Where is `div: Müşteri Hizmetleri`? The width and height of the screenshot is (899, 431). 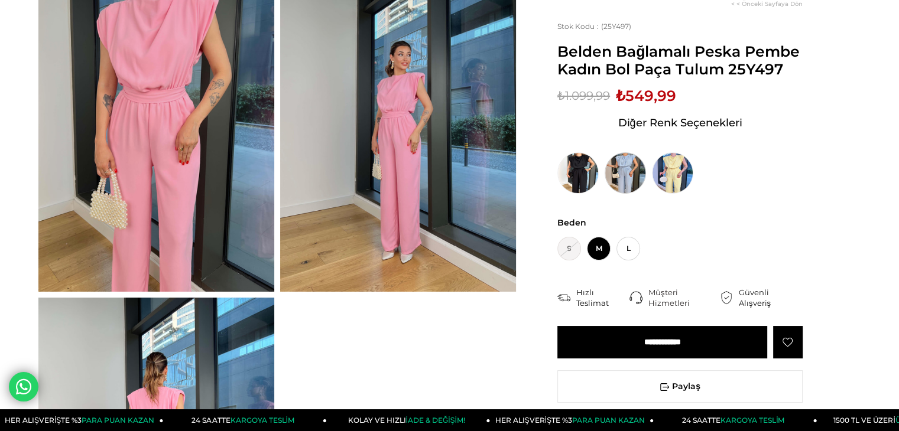
div: Müşteri Hizmetleri is located at coordinates (684, 298).